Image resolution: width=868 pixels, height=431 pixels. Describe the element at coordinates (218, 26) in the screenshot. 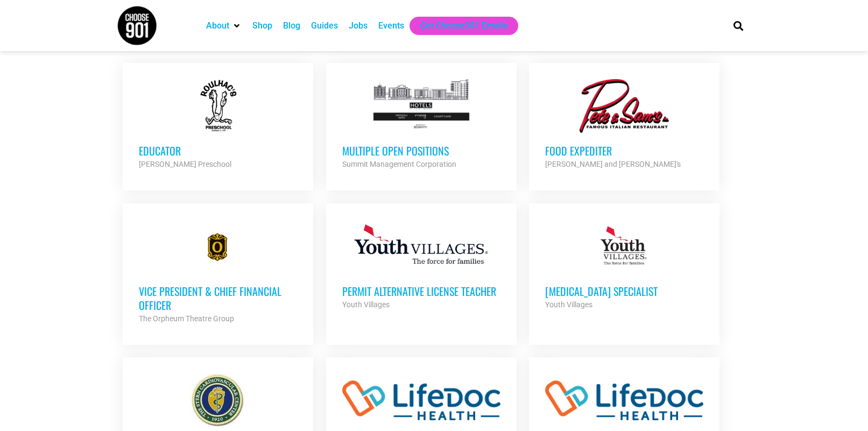

I see `a: About` at that location.